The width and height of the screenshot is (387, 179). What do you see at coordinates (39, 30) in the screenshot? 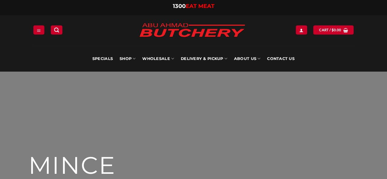
I see `a: Menu` at bounding box center [39, 30].